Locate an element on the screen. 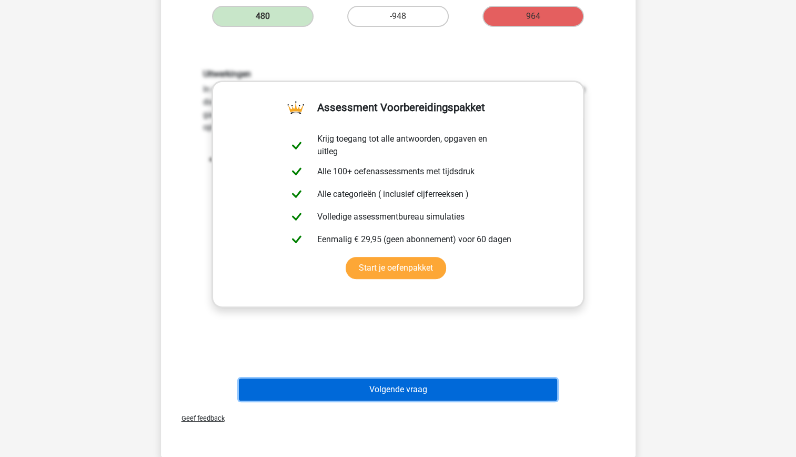 The width and height of the screenshot is (796, 457). tspan: -2 is located at coordinates (220, 157).